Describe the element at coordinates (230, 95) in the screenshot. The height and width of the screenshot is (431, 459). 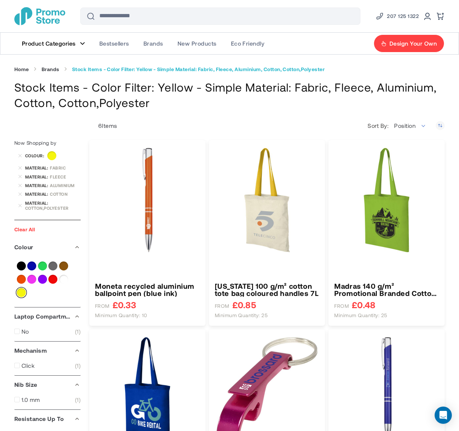
I see `h1: Stock Items - Color Filter: Yellow - Simple Material: Fabric, Fleece, Aluminium, Cotton, Cotton,P...` at that location.